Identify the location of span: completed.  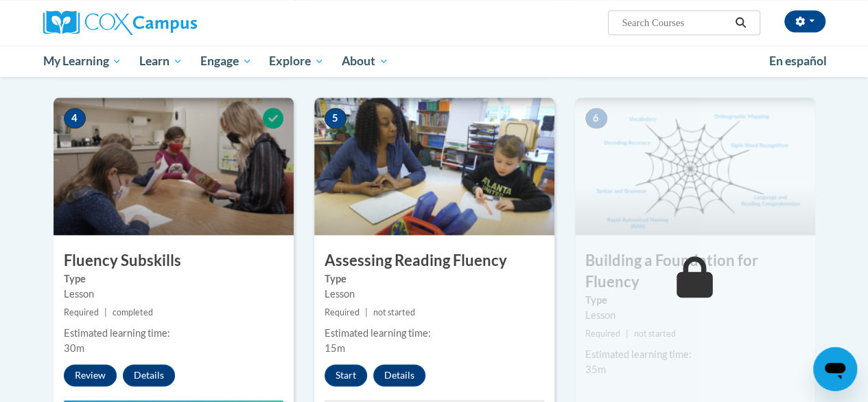
(133, 311).